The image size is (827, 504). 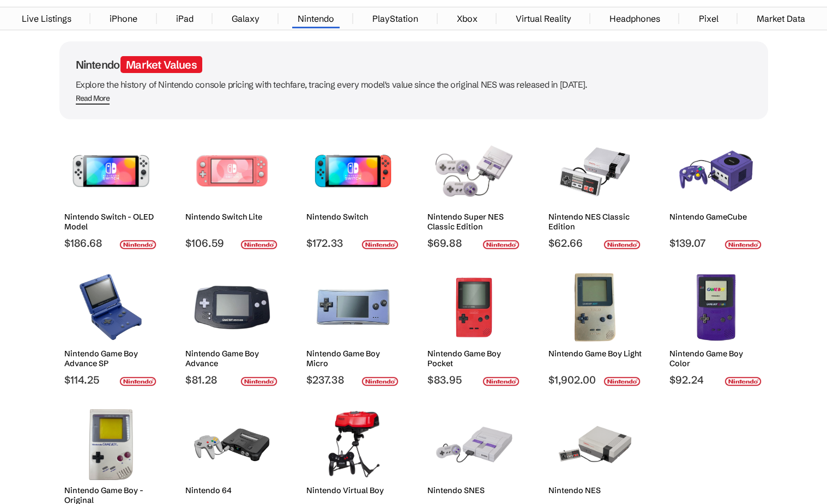 I want to click on h2: Nintendo Super NES Classic Edition, so click(x=474, y=222).